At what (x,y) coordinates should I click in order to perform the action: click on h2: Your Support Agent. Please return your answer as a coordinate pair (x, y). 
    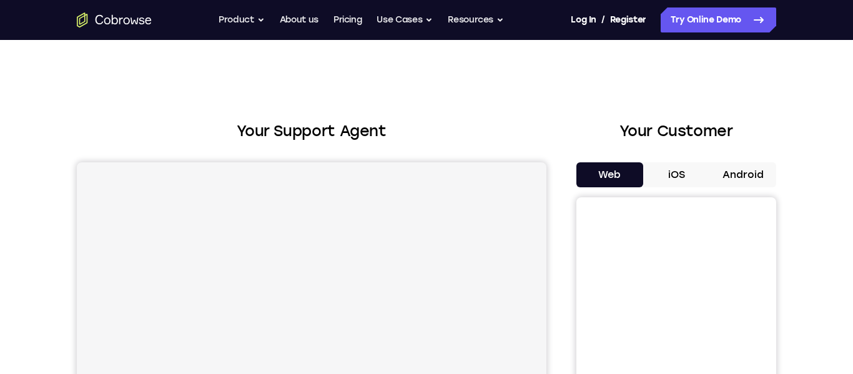
    Looking at the image, I should click on (312, 131).